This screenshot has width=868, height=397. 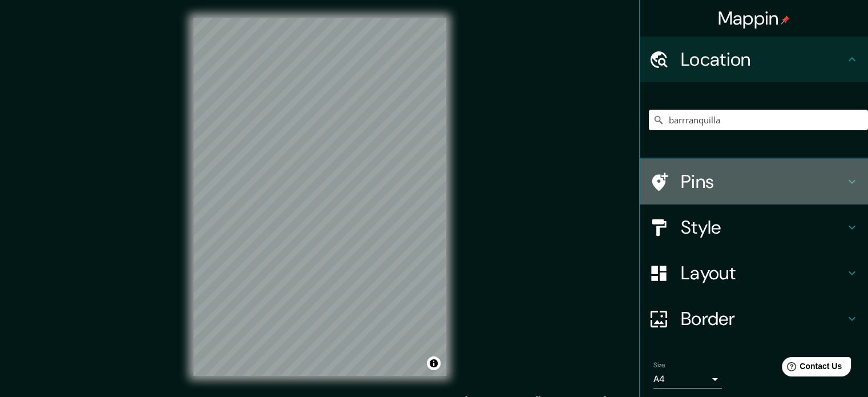 I want to click on div: Pins, so click(x=754, y=181).